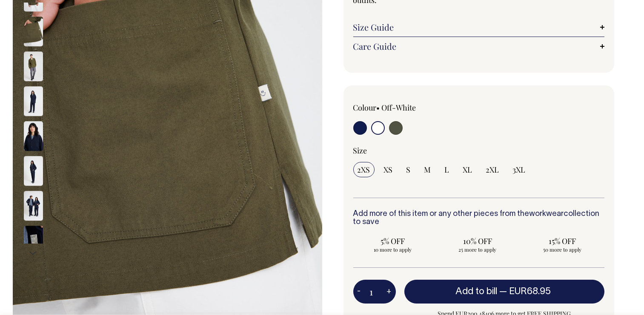  I want to click on span: EUR68.95, so click(530, 292).